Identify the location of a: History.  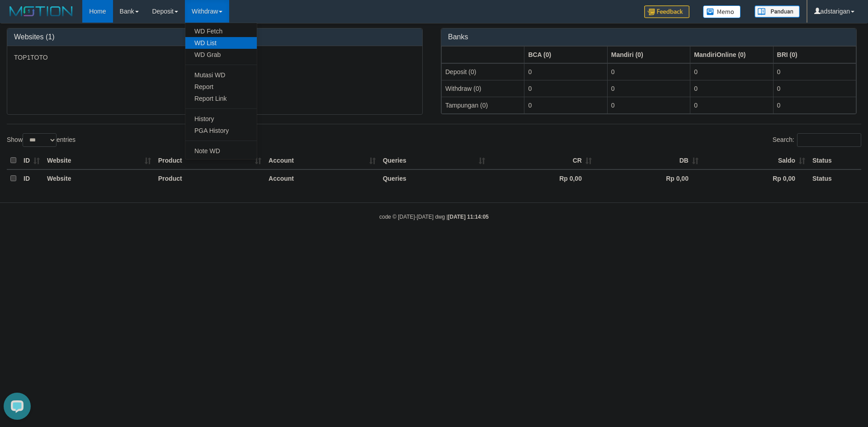
(221, 119).